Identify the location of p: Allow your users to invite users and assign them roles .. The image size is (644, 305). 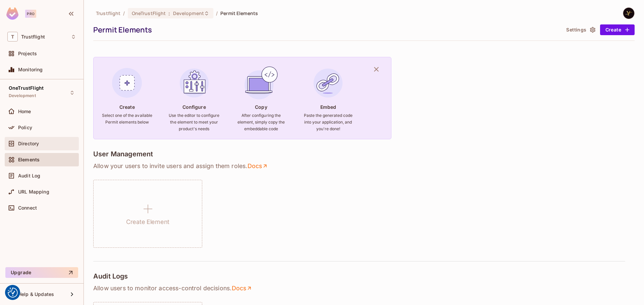
(364, 166).